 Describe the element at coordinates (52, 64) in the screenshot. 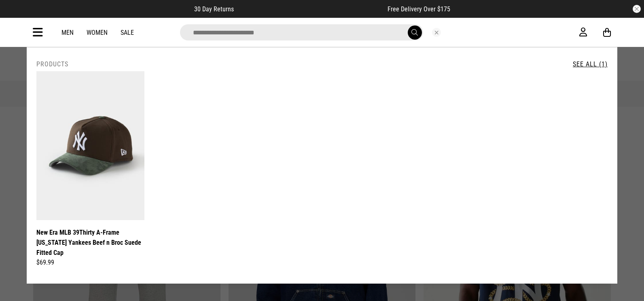

I see `h2: Products` at that location.